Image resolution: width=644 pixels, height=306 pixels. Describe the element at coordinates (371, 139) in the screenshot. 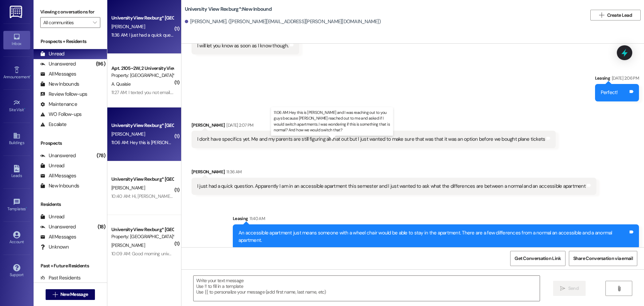

I see `div: I don't have specifics yet. Me and my parents are still figuring all that out but I just wanted t...` at that location.